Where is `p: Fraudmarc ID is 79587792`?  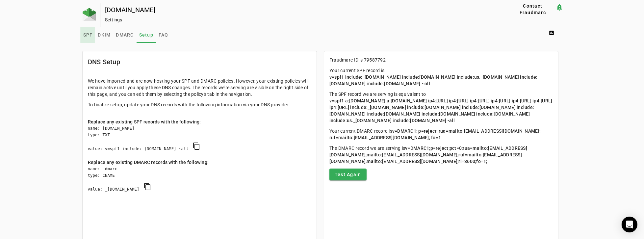 p: Fraudmarc ID is 79587792 is located at coordinates (441, 60).